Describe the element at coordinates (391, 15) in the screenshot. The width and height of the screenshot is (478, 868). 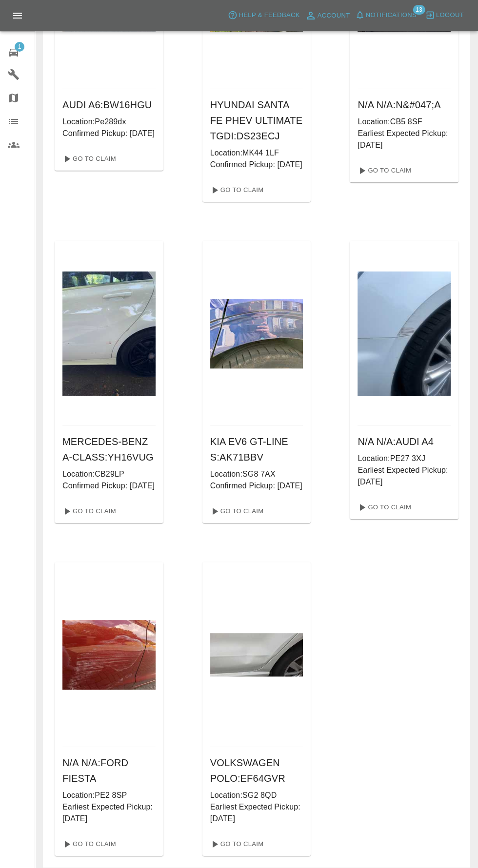
I see `span: Notifications` at that location.